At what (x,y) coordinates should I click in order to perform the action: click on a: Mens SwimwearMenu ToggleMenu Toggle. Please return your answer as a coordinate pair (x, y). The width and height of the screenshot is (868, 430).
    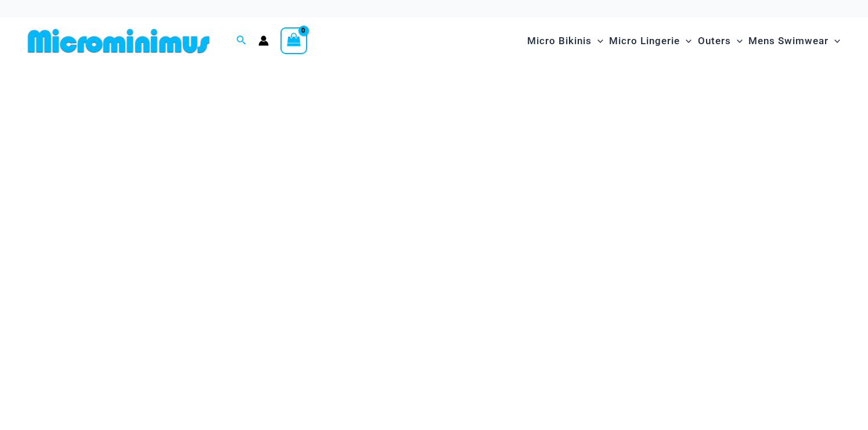
    Looking at the image, I should click on (795, 41).